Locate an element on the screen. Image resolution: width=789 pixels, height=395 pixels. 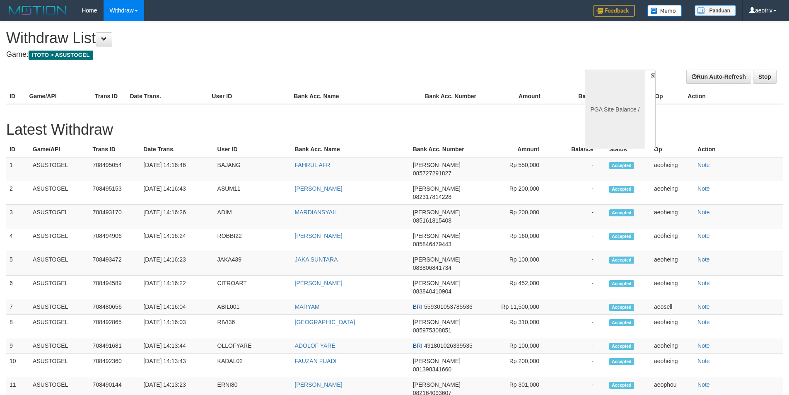
td: Rp 310,000 is located at coordinates (520, 326).